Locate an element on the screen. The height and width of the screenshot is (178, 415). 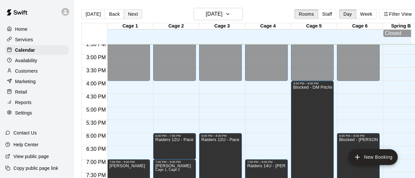
button: Day is located at coordinates (347, 14).